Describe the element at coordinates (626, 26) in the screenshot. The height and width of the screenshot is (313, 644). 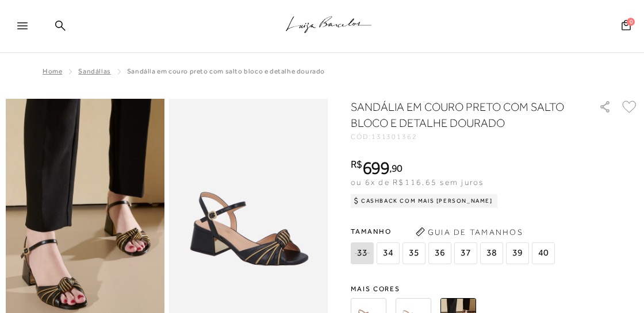
I see `button: 0` at that location.